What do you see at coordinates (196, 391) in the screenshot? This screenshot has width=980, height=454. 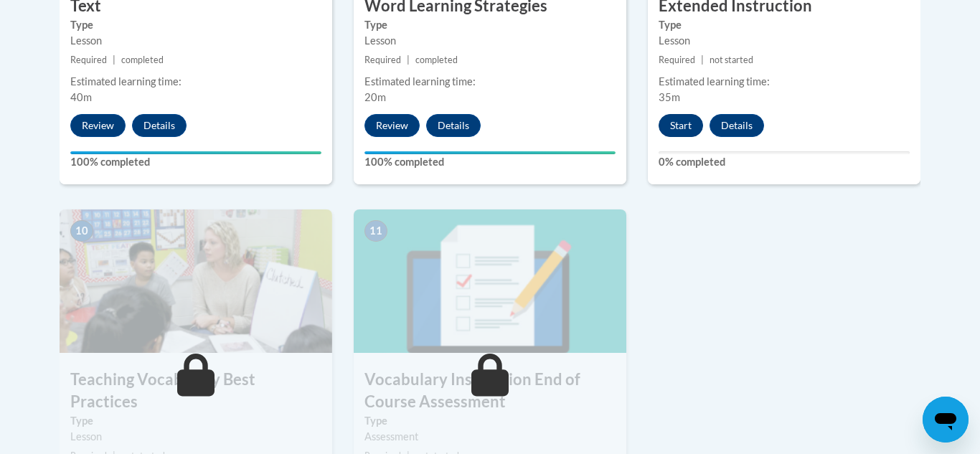 I see `h3: Teaching Vocabulary Best Practices` at bounding box center [196, 391].